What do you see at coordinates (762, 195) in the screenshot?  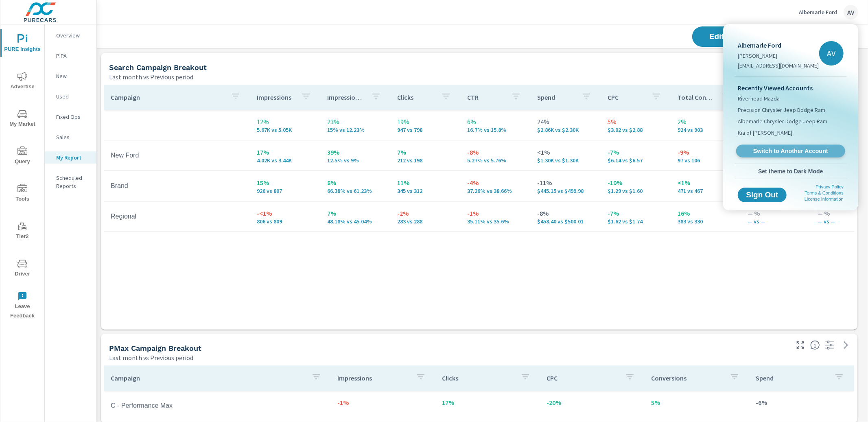 I see `span: Sign Out` at bounding box center [762, 195].